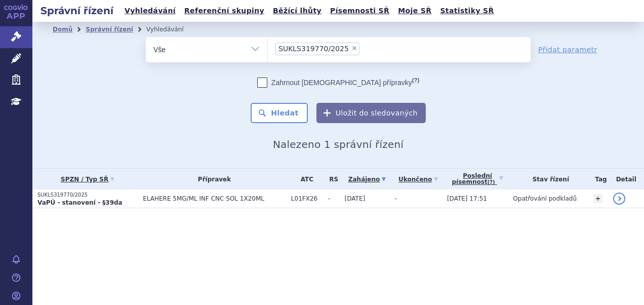 This screenshot has width=644, height=305. Describe the element at coordinates (149, 10) in the screenshot. I see `a: Vyhledávání` at that location.